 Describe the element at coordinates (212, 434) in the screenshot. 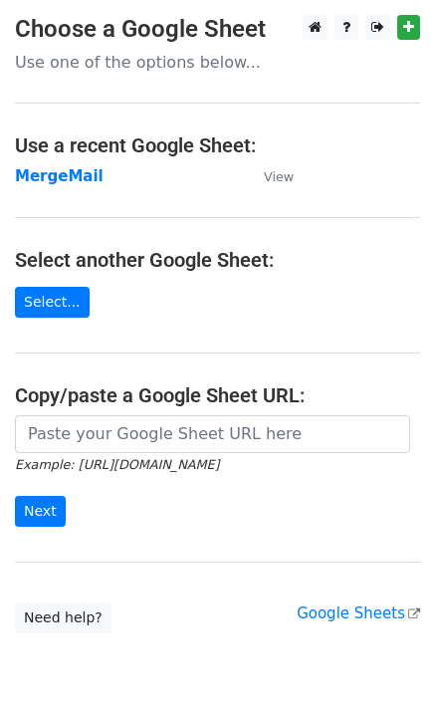

I see `input: Paste your Google Sheet URL here` at that location.